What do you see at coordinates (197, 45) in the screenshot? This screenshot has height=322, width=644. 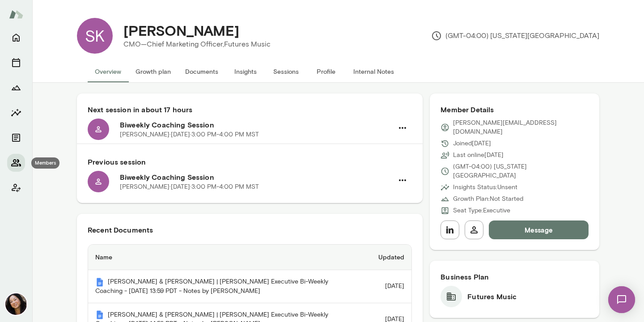 I see `p: CMO—Chief Marketing Officer, Futures Music` at bounding box center [197, 45].